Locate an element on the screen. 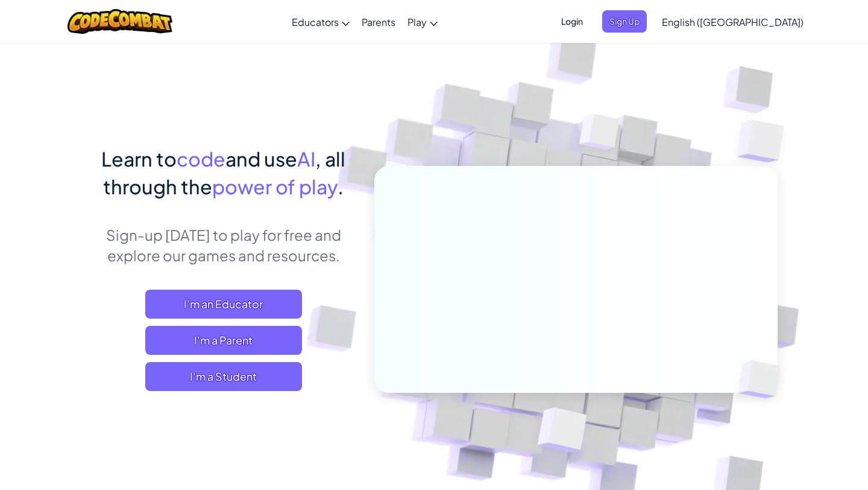  span: Learn to is located at coordinates (138, 158).